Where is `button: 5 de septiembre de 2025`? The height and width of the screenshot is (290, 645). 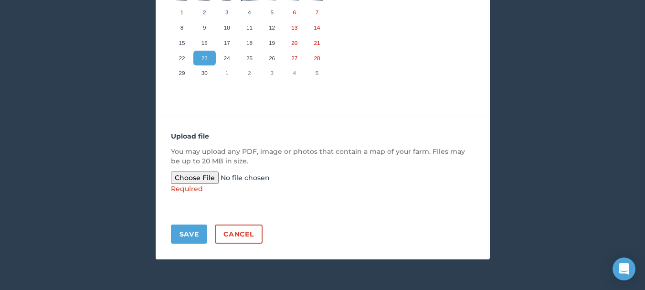
button: 5 de septiembre de 2025 is located at coordinates (272, 12).